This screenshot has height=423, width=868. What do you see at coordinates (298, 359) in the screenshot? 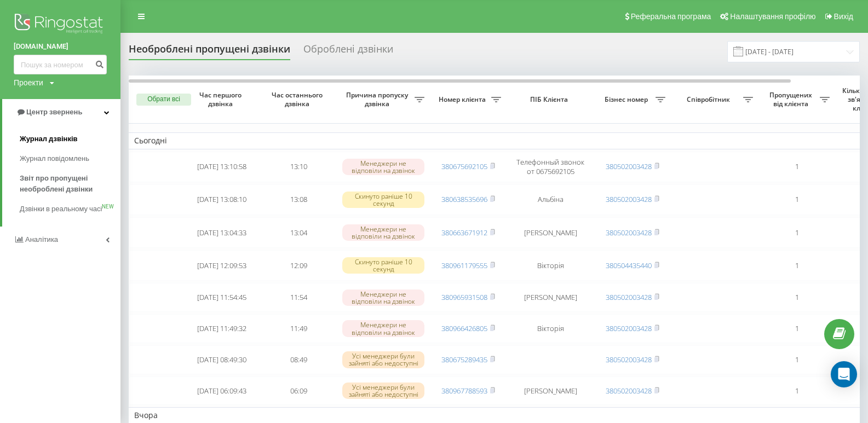
I see `td: 08:49` at bounding box center [298, 359].